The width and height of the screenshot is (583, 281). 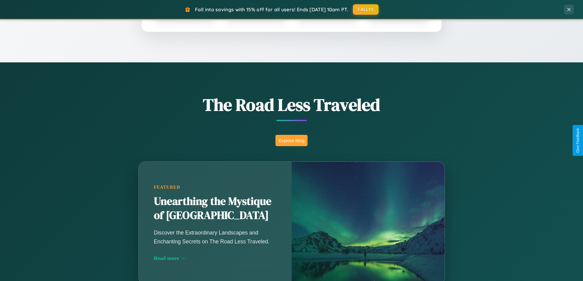 What do you see at coordinates (578, 140) in the screenshot?
I see `div: Give Feedback` at bounding box center [578, 140].